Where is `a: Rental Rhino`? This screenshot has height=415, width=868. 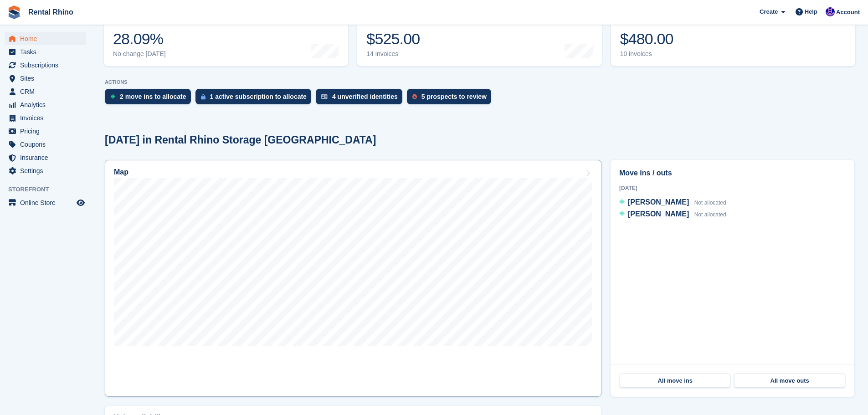 a: Rental Rhino is located at coordinates (50, 12).